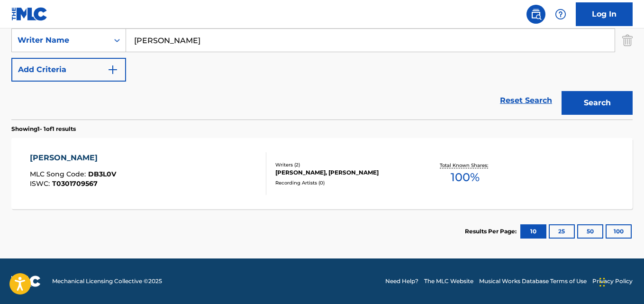 The image size is (644, 304). Describe the element at coordinates (102, 174) in the screenshot. I see `span: DB3L0V` at that location.